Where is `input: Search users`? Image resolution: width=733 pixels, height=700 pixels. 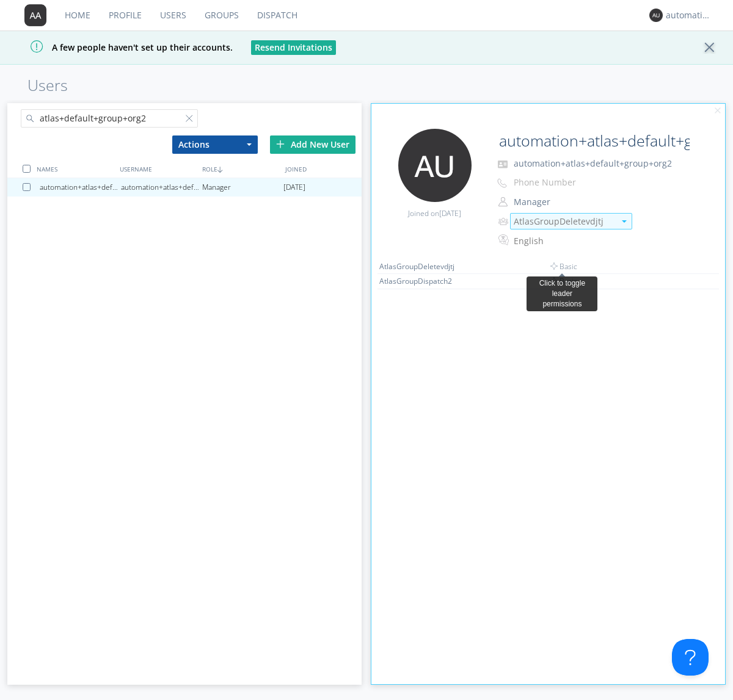
input: Search users is located at coordinates (109, 119).